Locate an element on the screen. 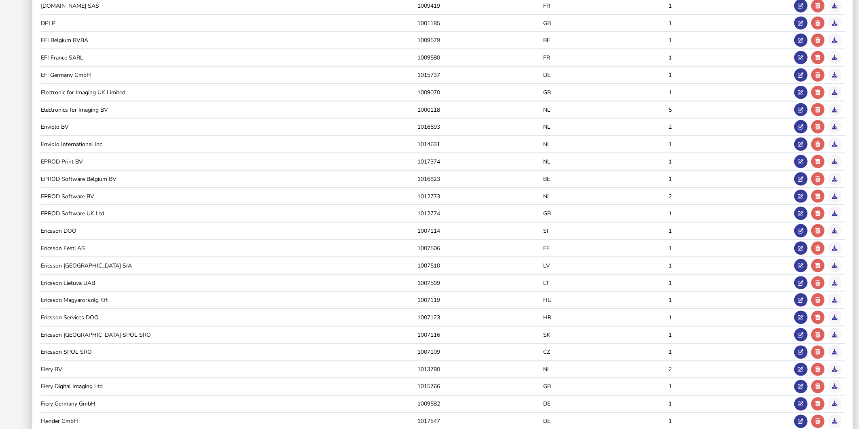 The height and width of the screenshot is (429, 859). td: DPLP is located at coordinates (229, 23).